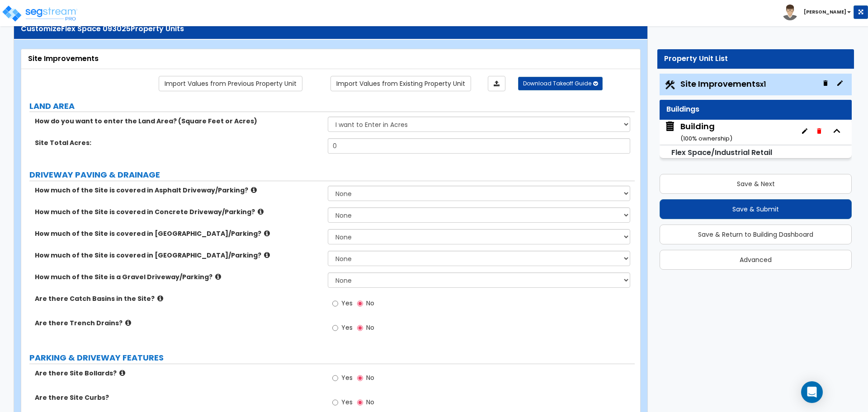 The height and width of the screenshot is (412, 868). I want to click on span: Building, so click(699, 132).